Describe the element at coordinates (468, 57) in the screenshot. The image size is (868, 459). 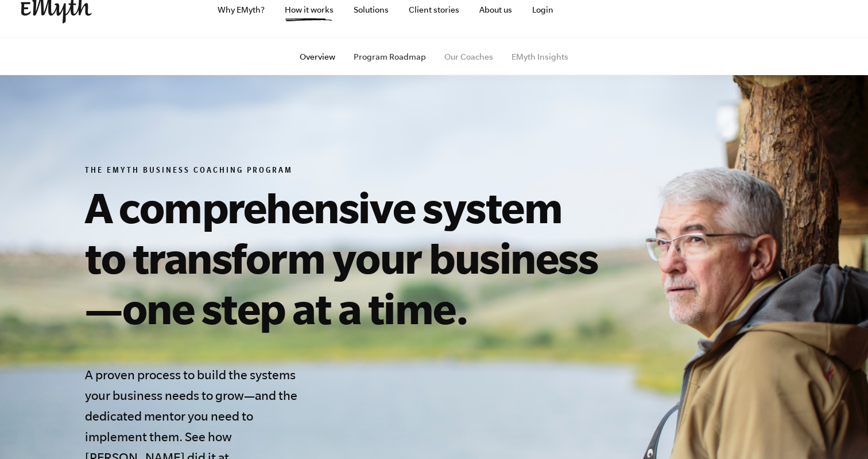
I see `a: Our Coaches` at that location.